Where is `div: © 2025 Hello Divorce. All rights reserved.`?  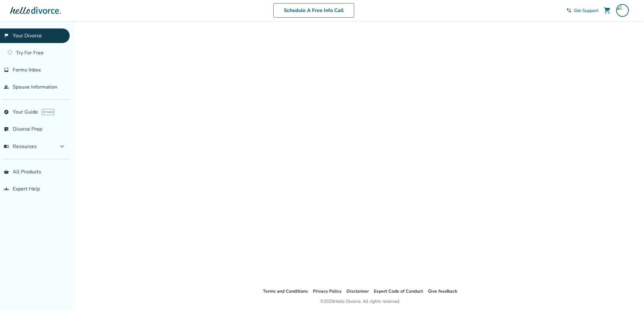
div: © 2025 Hello Divorce. All rights reserved. is located at coordinates (360, 302).